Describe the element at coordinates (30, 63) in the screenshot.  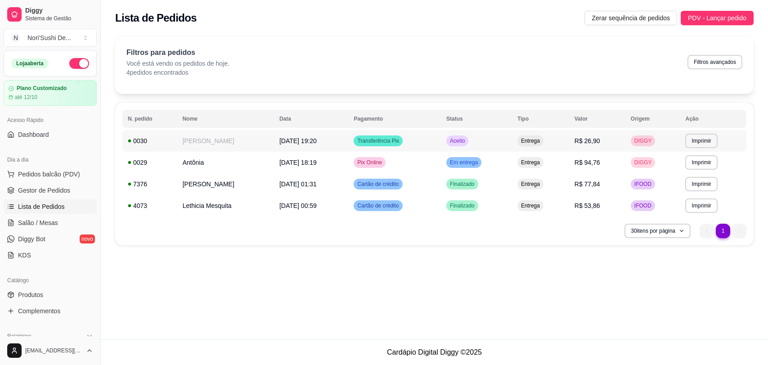
I see `div: Loja aberta` at that location.